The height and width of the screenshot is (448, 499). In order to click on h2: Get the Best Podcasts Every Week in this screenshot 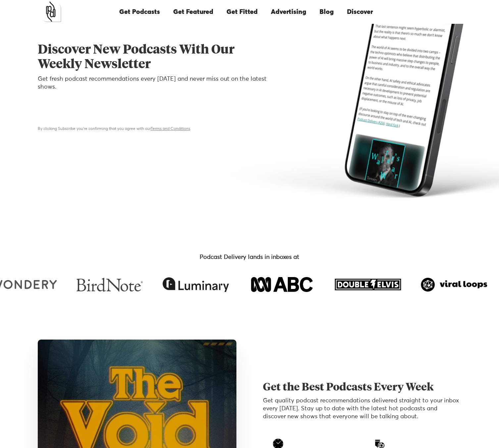, I will do `click(362, 387)`.